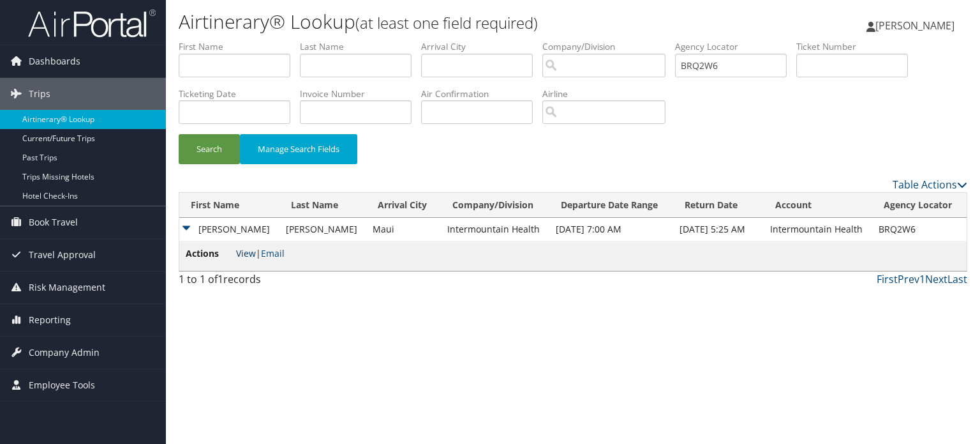 Image resolution: width=980 pixels, height=444 pixels. Describe the element at coordinates (495, 205) in the screenshot. I see `th: Company/Division` at that location.